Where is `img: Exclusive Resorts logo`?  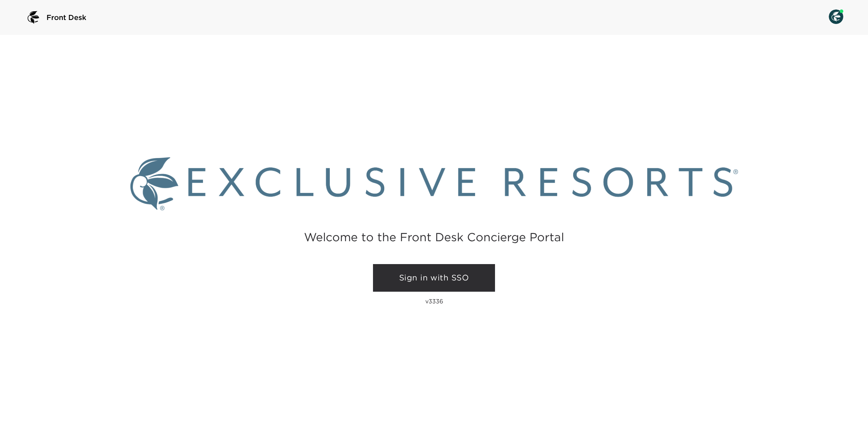
img: Exclusive Resorts logo is located at coordinates (434, 183).